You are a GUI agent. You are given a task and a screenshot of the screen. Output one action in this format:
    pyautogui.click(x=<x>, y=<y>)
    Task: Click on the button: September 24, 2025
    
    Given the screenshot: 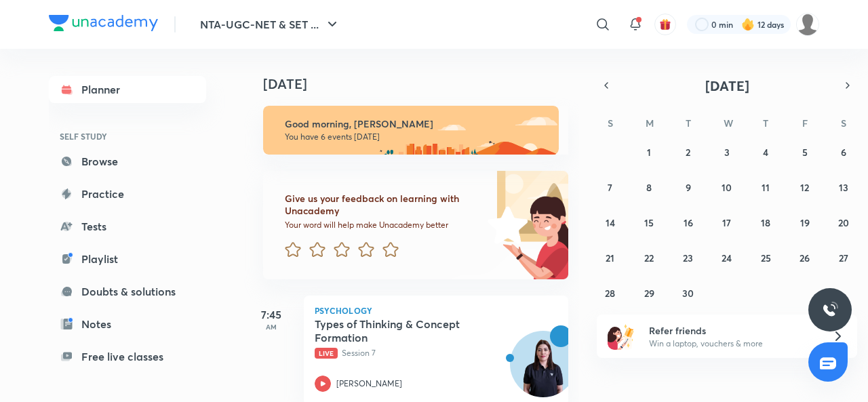 What is the action you would take?
    pyautogui.click(x=726, y=258)
    